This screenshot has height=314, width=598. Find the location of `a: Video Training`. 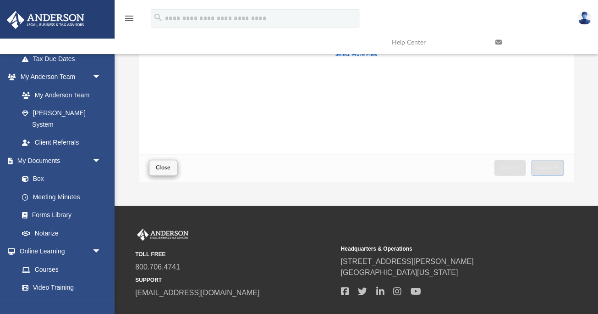

a: Video Training is located at coordinates (59, 287).